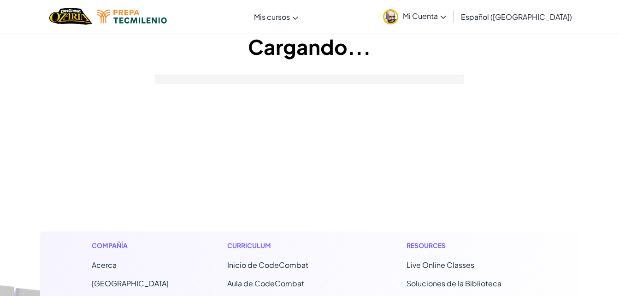  Describe the element at coordinates (71, 16) in the screenshot. I see `a: Ozaria by CodeCombat logo` at that location.